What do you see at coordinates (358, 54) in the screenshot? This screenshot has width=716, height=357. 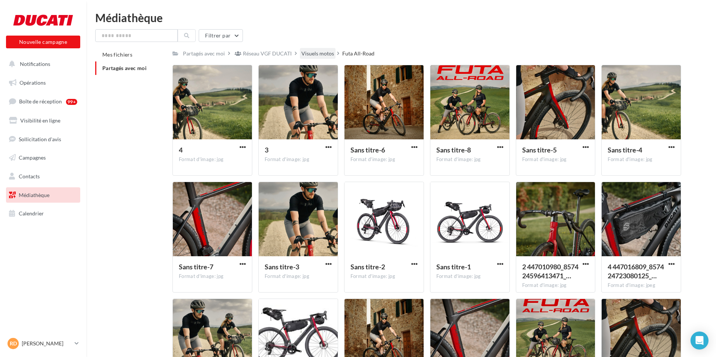 I see `div: Futa All-Road` at bounding box center [358, 54].